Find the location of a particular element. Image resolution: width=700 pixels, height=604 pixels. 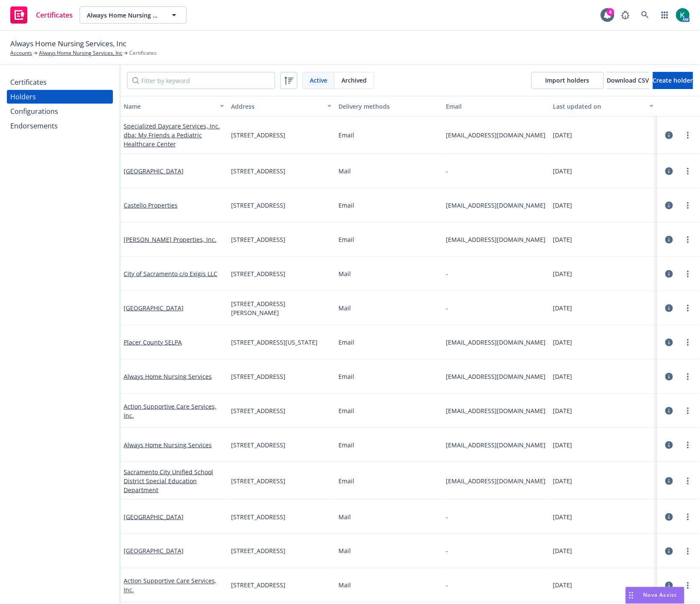

a: Placer County SELPA is located at coordinates (152, 342).